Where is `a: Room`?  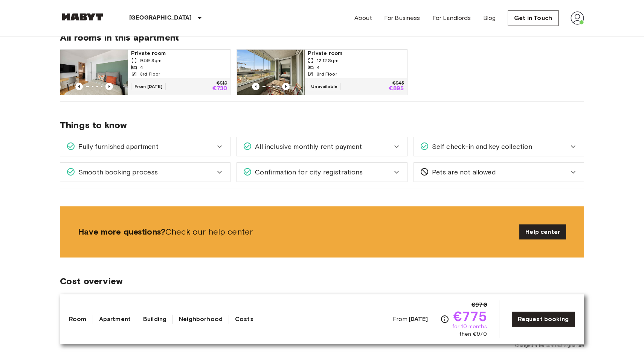 a: Room is located at coordinates (78, 319).